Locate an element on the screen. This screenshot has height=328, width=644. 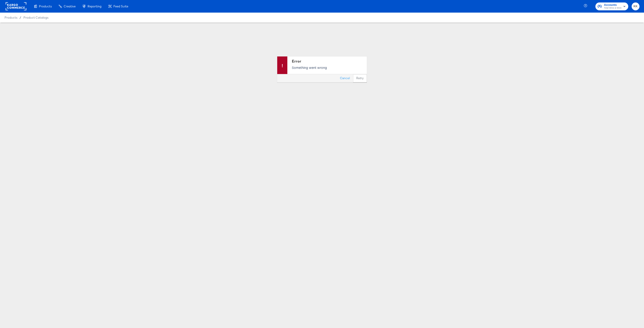
button: KK is located at coordinates (635, 6).